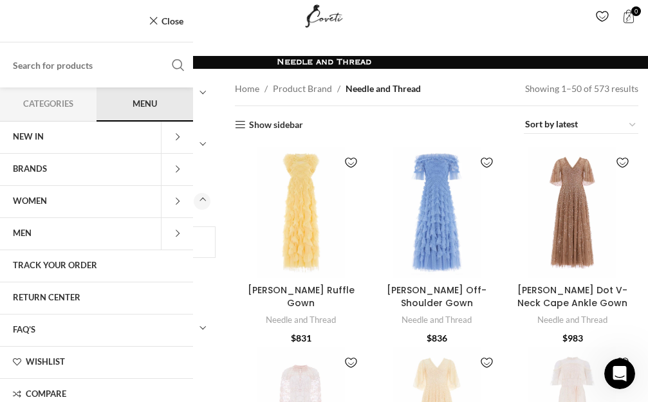 This screenshot has width=648, height=402. I want to click on span: Return Center, so click(46, 298).